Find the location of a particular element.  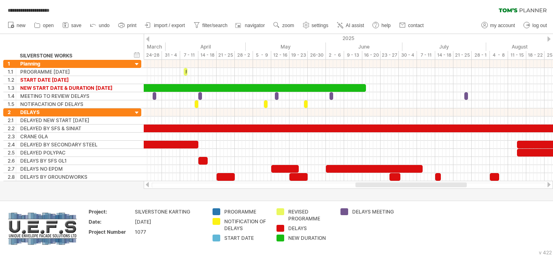

div: 1.2 is located at coordinates (12, 80).